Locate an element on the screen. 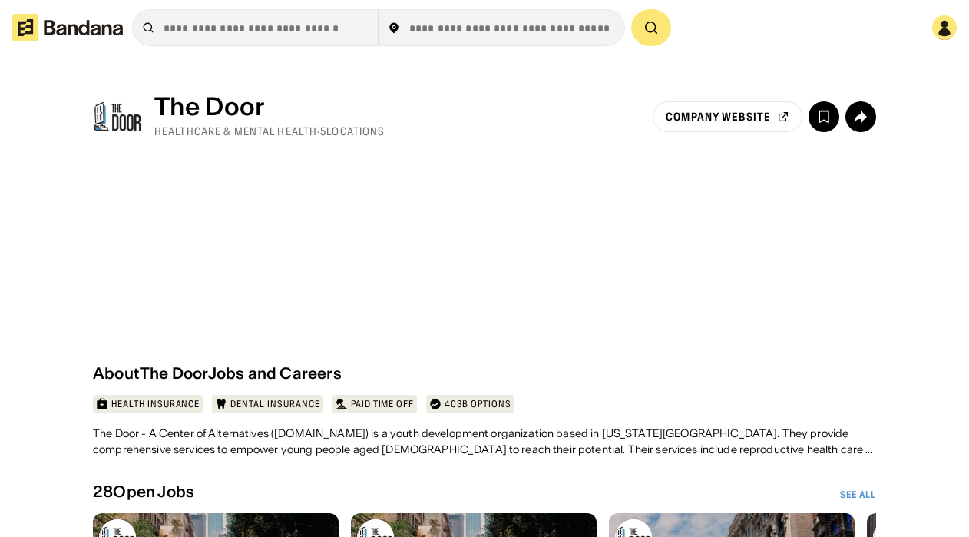  div: Health insurance is located at coordinates (155, 404).